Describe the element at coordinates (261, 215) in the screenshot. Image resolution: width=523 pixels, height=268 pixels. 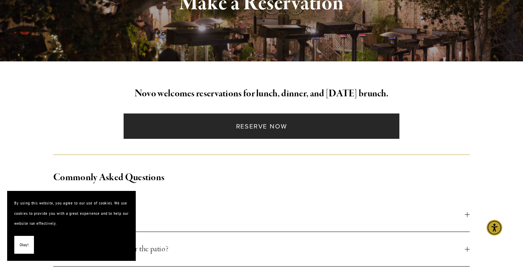
I see `button: Do you charge corkage?` at that location.